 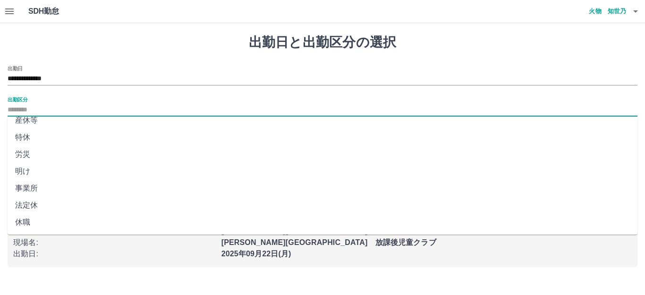 I want to click on li: 休職, so click(x=322, y=222).